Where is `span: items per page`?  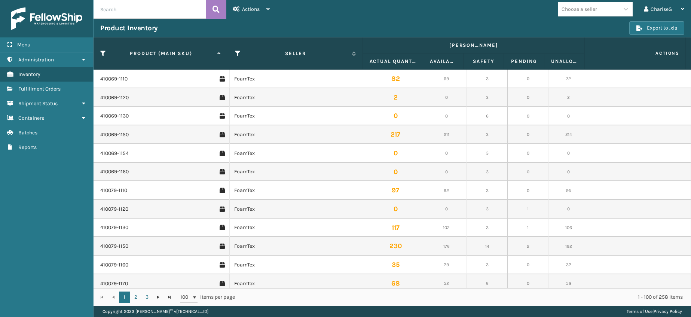 span: items per page is located at coordinates (208, 297).